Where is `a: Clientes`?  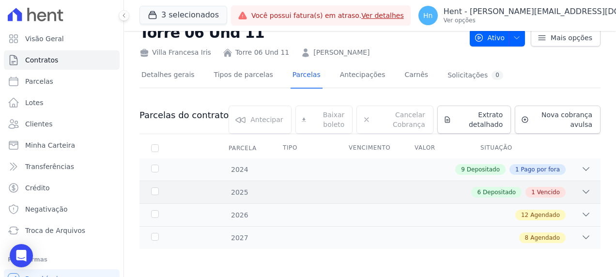 a: Clientes is located at coordinates (62, 124).